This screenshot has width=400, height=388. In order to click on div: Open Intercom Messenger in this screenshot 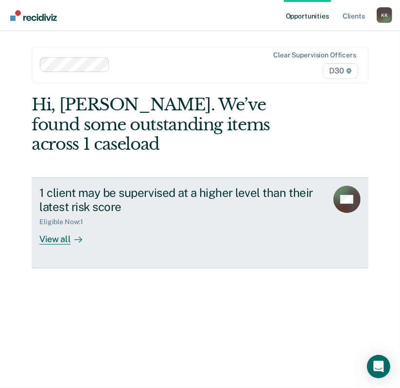, I will do `click(379, 366)`.